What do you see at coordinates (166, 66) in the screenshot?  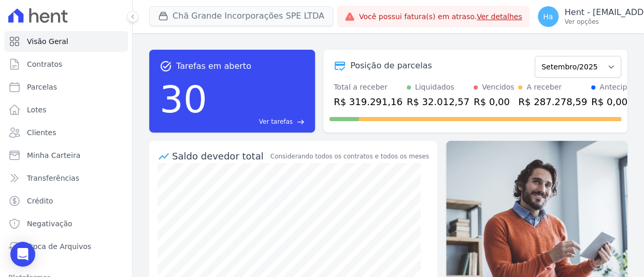 I see `span: task_alt` at bounding box center [166, 66].